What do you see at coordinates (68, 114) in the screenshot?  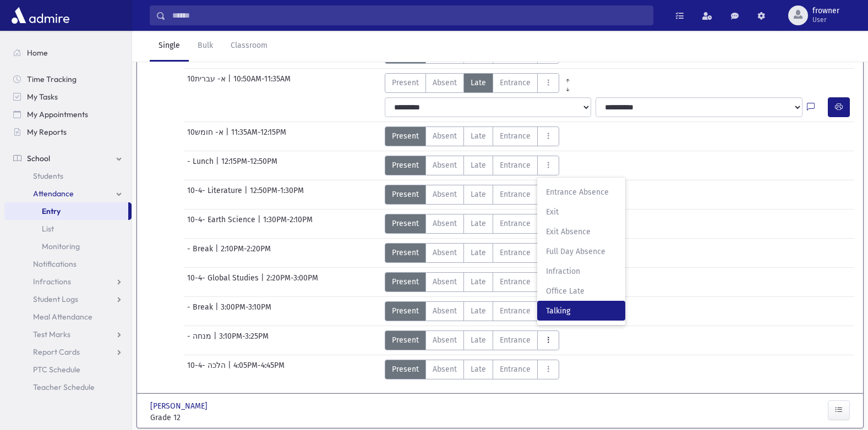 I see `a: My Appointments` at bounding box center [68, 114].